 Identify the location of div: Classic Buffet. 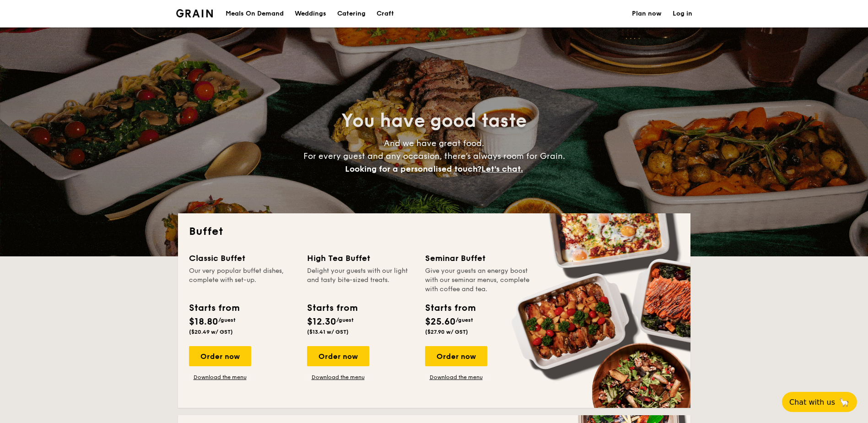
(242, 258).